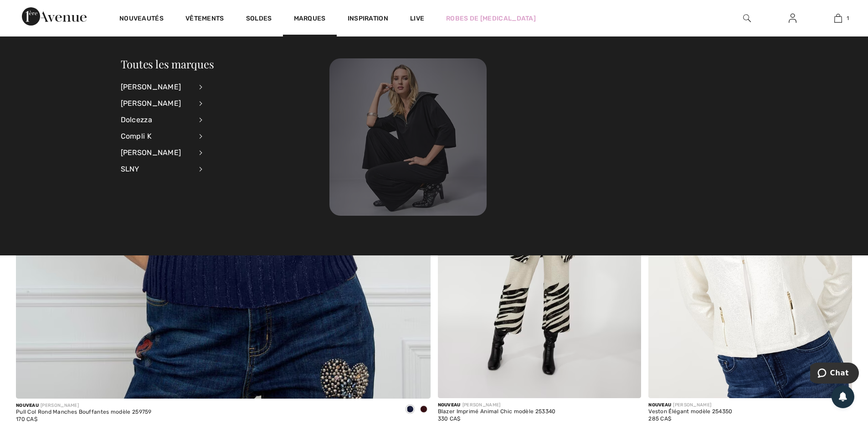 This screenshot has height=431, width=868. What do you see at coordinates (497, 412) in the screenshot?
I see `div: Blazer Imprimé Animal Chic modèle 253340` at bounding box center [497, 412].